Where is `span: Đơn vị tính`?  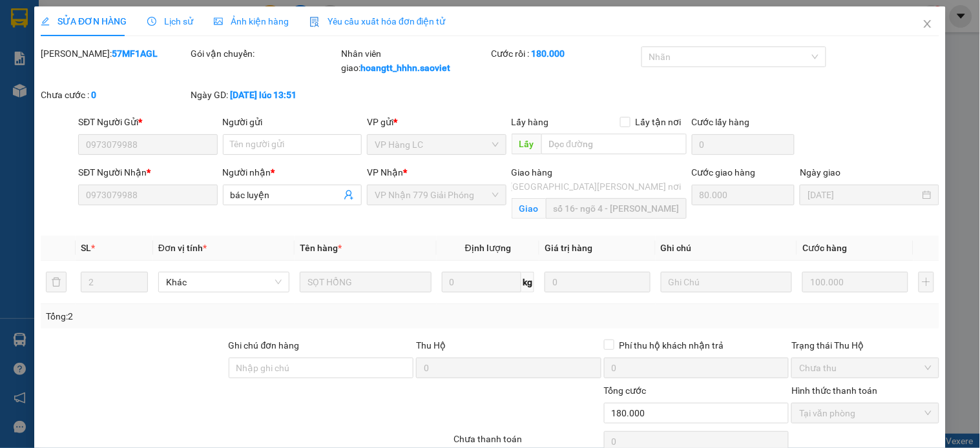 span: Đơn vị tính is located at coordinates (183, 248).